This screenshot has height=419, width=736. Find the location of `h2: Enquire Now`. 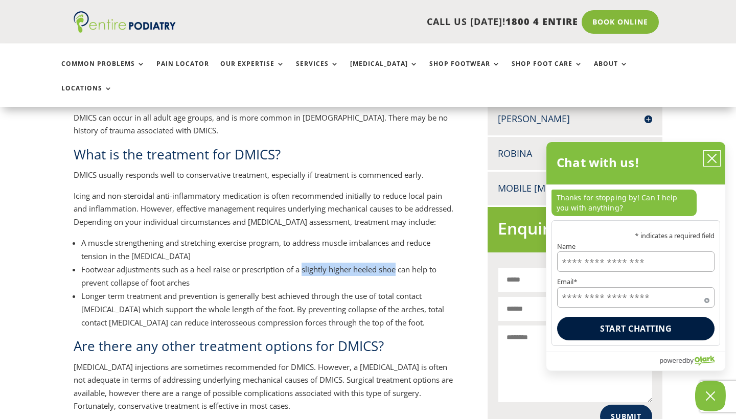

h2: Enquire Now is located at coordinates (575, 231).